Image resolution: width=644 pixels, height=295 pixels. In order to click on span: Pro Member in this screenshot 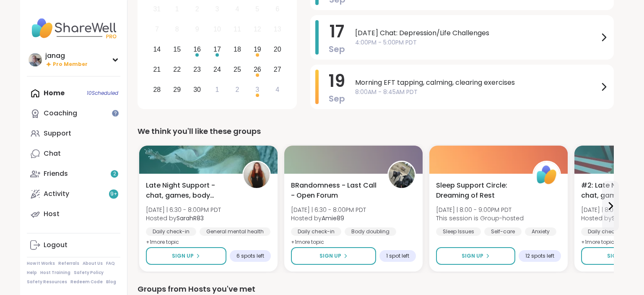, I will do `click(70, 64)`.